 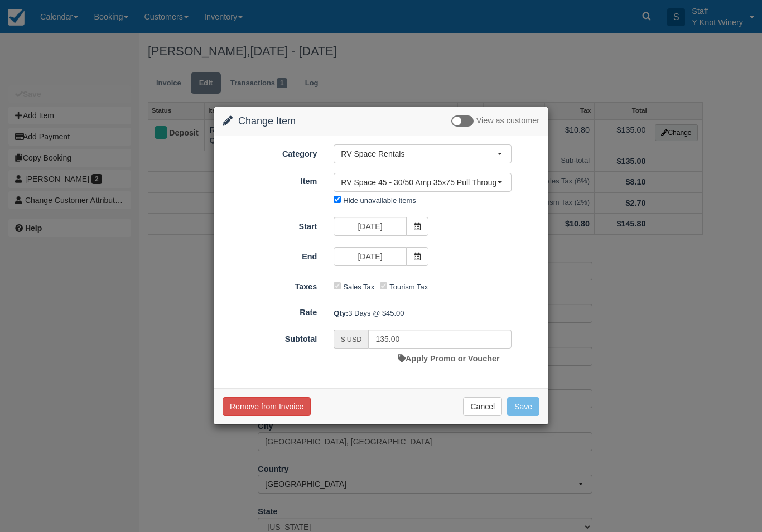 I want to click on label: Category, so click(x=269, y=153).